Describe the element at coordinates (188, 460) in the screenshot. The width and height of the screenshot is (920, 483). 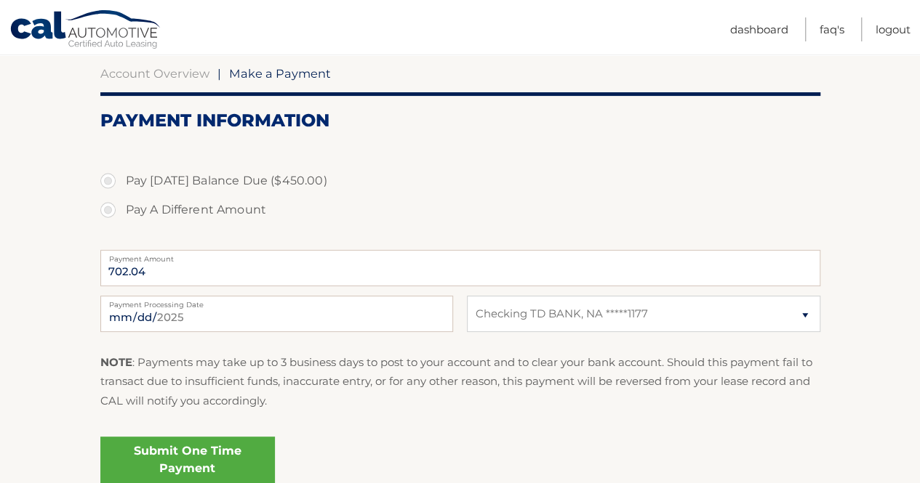
I see `a: Submit One Time Payment` at that location.